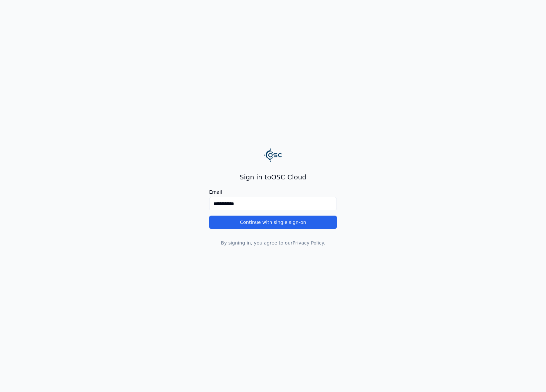 The image size is (546, 392). I want to click on label: Email, so click(273, 192).